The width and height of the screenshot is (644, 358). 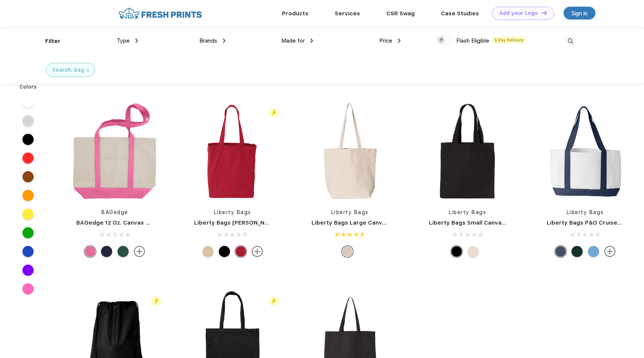 What do you see at coordinates (28, 87) in the screenshot?
I see `div: Colors` at bounding box center [28, 87].